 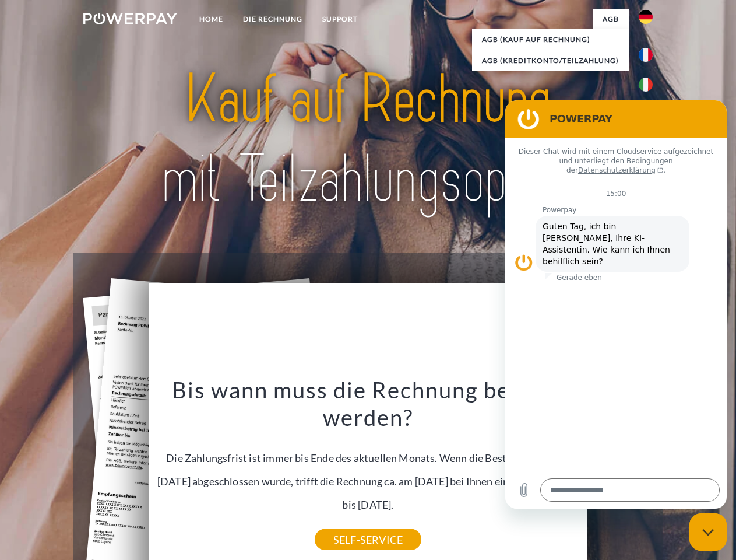 What do you see at coordinates (111, 61) in the screenshot?
I see `p: Dieser Chat wird mit einem Cloudservice aufgezeichnet und unterliegt den Bedingungen der .` at bounding box center [111, 61].